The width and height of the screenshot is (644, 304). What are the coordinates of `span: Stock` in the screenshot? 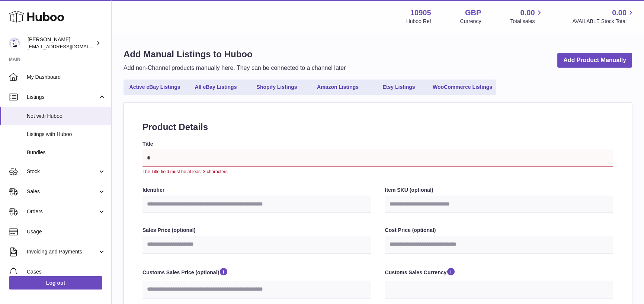 It's located at (62, 172).